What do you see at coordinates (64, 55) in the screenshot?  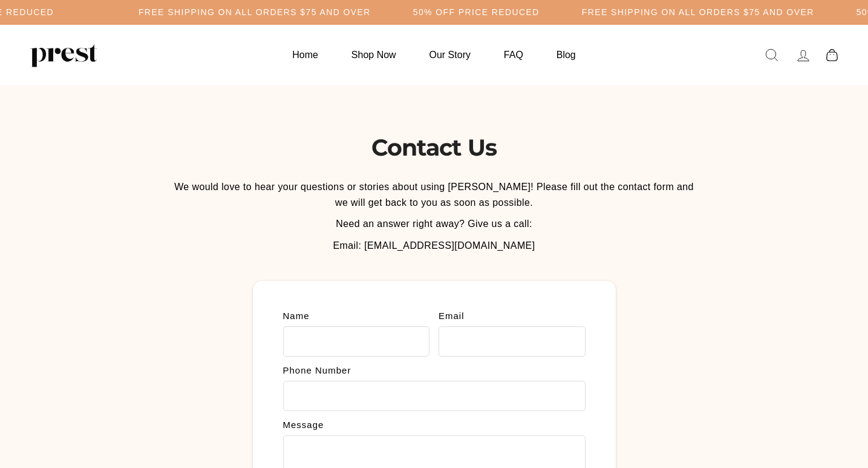 I see `img: PREST ORGANICS` at bounding box center [64, 55].